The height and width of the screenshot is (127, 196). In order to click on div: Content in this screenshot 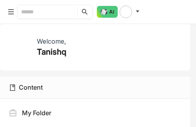, I will do `click(31, 87)`.